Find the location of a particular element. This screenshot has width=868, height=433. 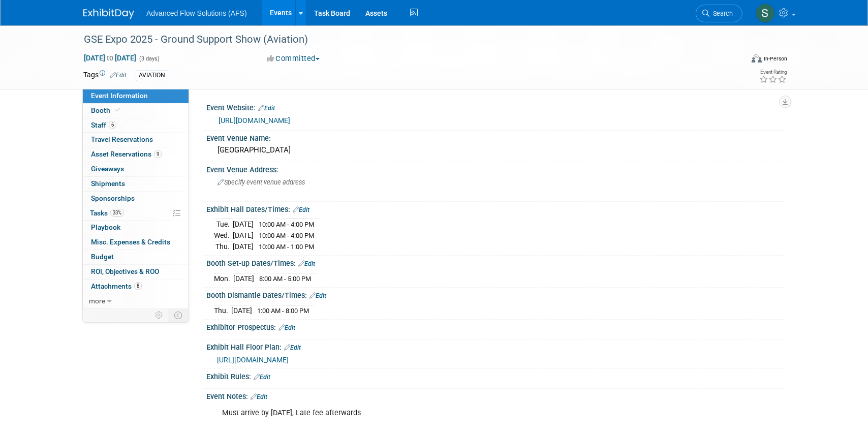

span: Specify event venue address is located at coordinates (261, 182).